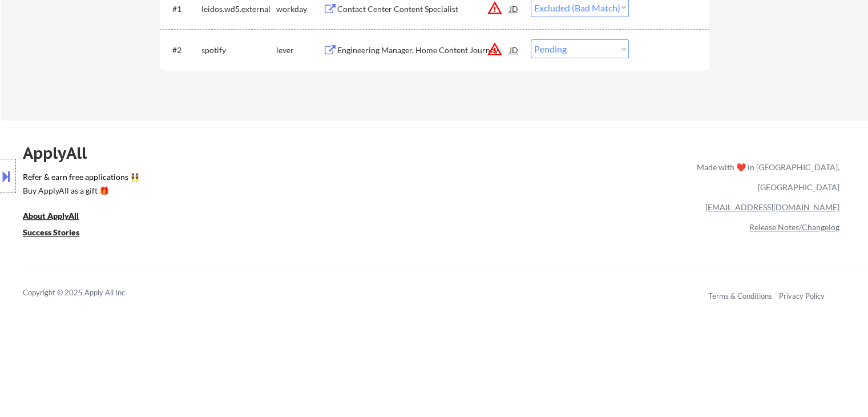  What do you see at coordinates (89, 292) in the screenshot?
I see `div: Copyright © 2025 Apply All Inc` at bounding box center [89, 292].